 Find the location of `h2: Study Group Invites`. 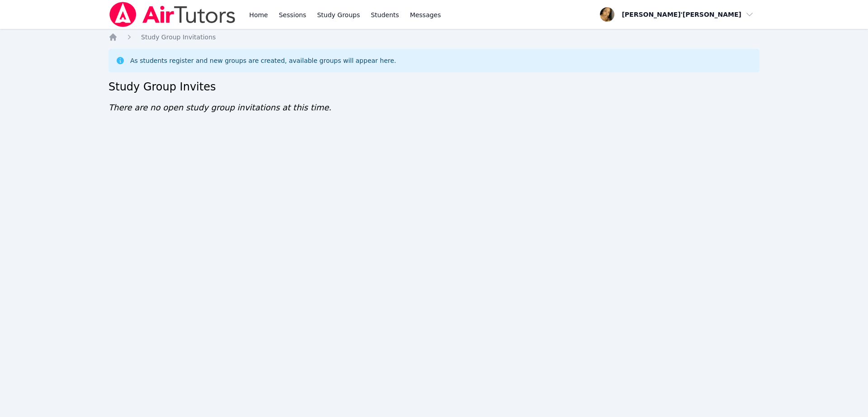

h2: Study Group Invites is located at coordinates (434, 87).